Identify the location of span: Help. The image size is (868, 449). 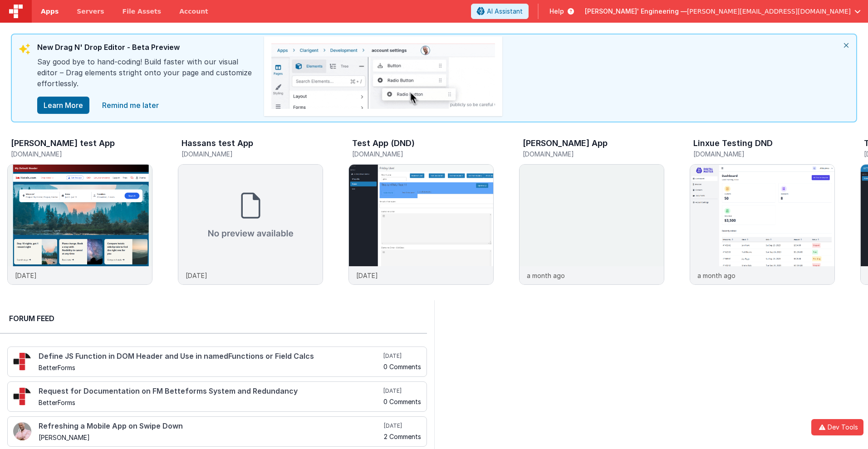
(557, 11).